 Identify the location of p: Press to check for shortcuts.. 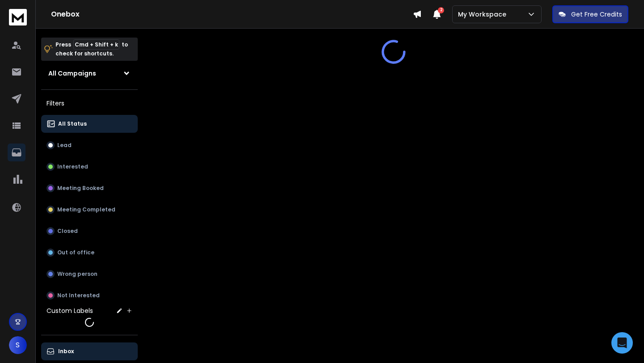
(92, 49).